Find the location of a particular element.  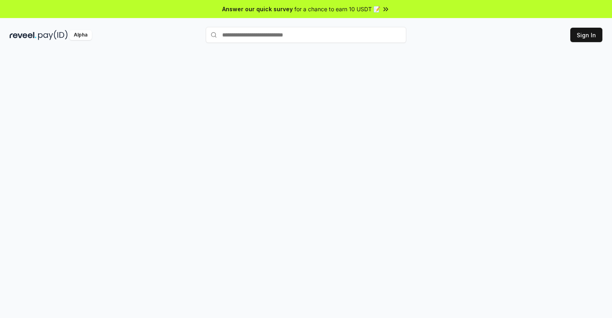

div: Alpha is located at coordinates (81, 35).